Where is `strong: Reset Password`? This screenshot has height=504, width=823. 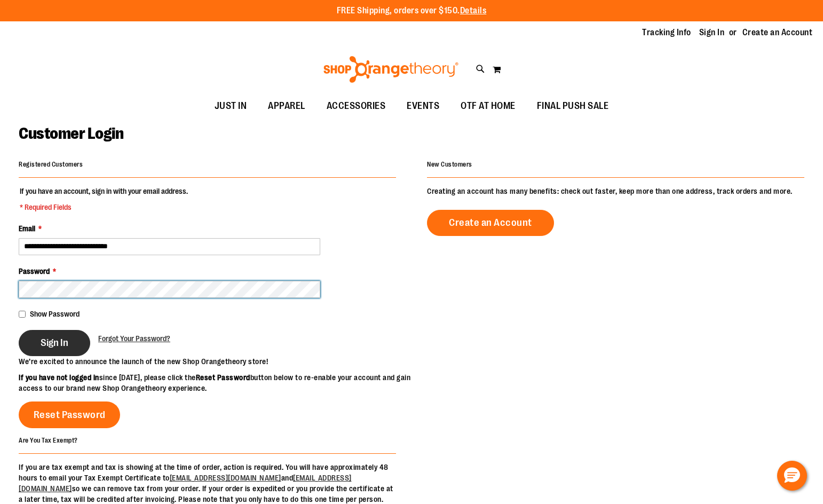
strong: Reset Password is located at coordinates (223, 377).